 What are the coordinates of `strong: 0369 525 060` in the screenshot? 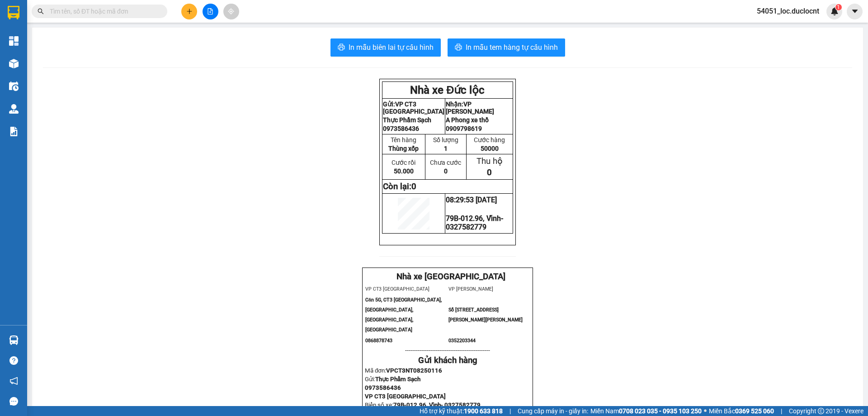 It's located at (755, 411).